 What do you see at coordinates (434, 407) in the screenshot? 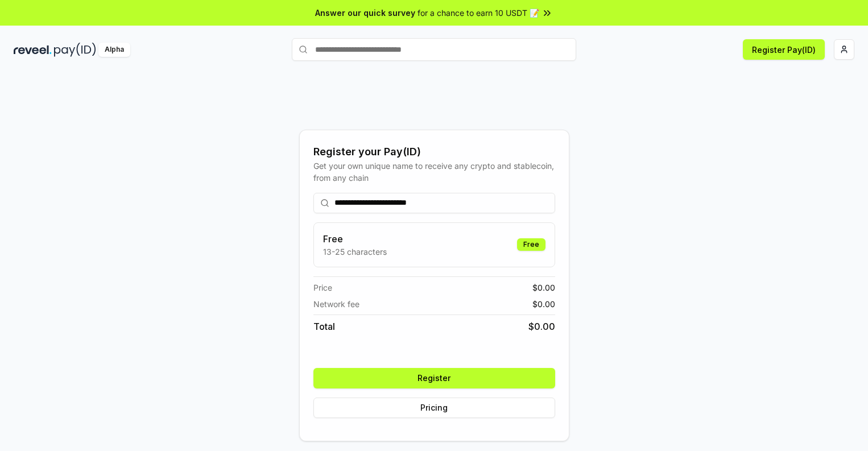
I see `button: Pricing` at bounding box center [434, 407].